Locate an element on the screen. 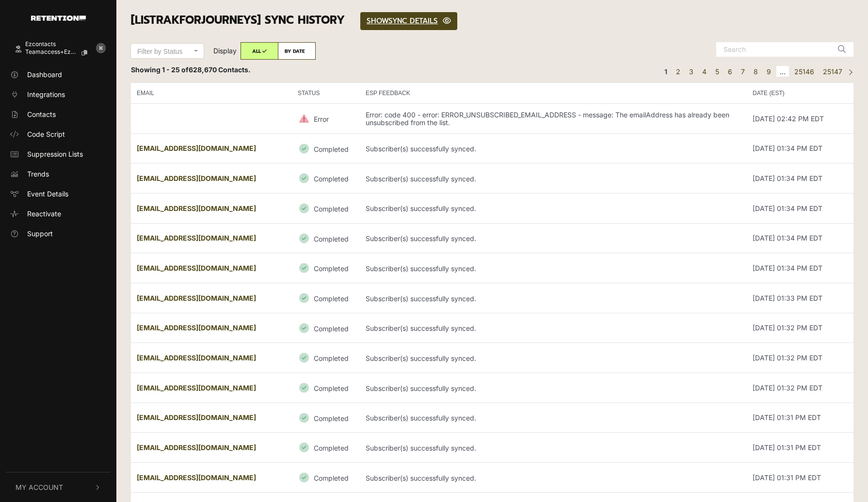 The image size is (868, 502). a: Page 4 is located at coordinates (704, 72).